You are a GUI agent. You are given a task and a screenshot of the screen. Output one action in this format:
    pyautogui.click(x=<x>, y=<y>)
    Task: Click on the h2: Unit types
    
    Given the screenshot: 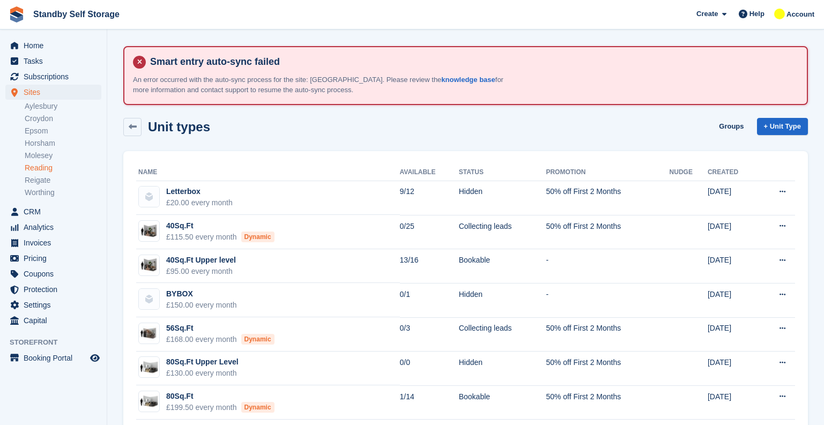 What is the action you would take?
    pyautogui.click(x=179, y=127)
    